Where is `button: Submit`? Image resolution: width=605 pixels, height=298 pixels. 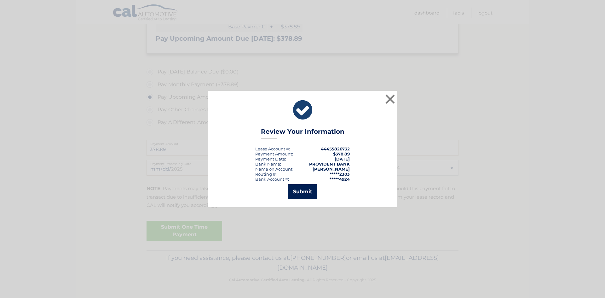 button: Submit is located at coordinates (302, 192).